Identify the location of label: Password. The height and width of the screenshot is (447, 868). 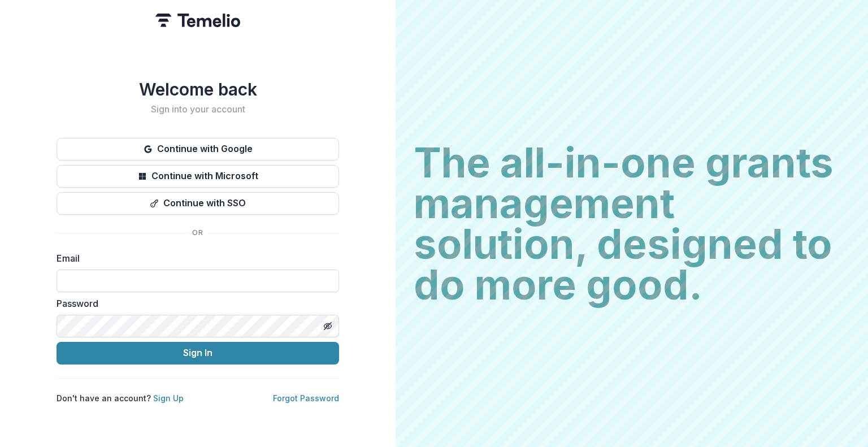
(194, 303).